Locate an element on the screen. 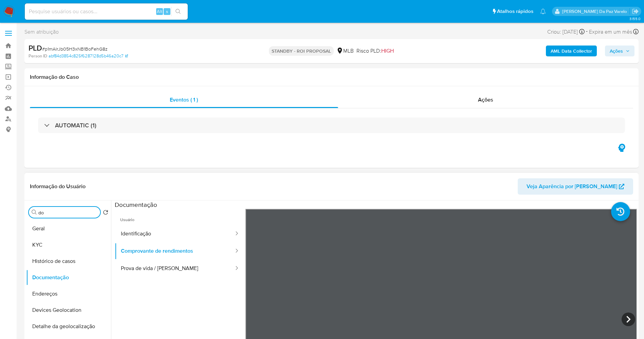 This screenshot has height=339, width=644. button: Geral is located at coordinates (69, 228).